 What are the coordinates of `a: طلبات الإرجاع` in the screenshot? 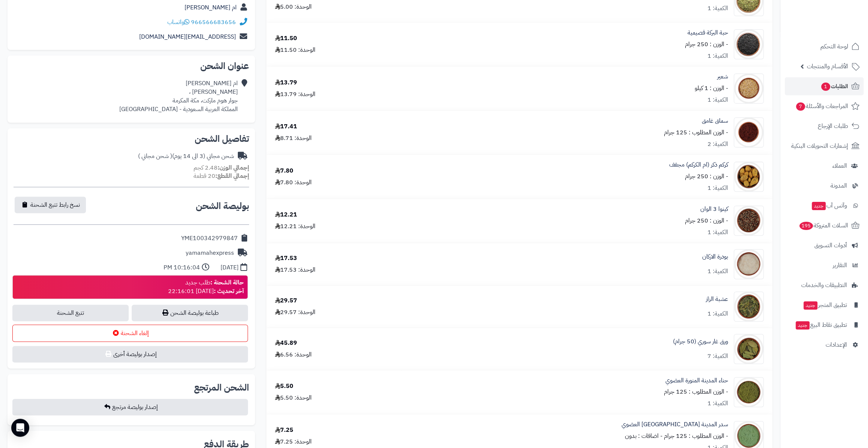 It's located at (825, 126).